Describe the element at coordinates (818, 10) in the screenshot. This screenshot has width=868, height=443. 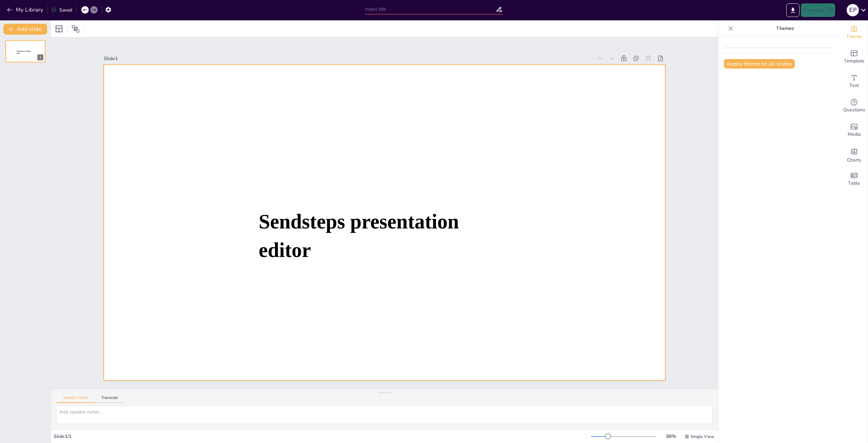
I see `button: Present` at that location.